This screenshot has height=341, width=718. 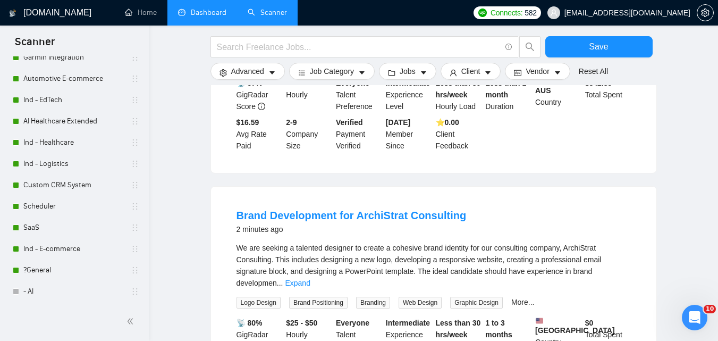 I want to click on div: Payment Verified, so click(x=359, y=134).